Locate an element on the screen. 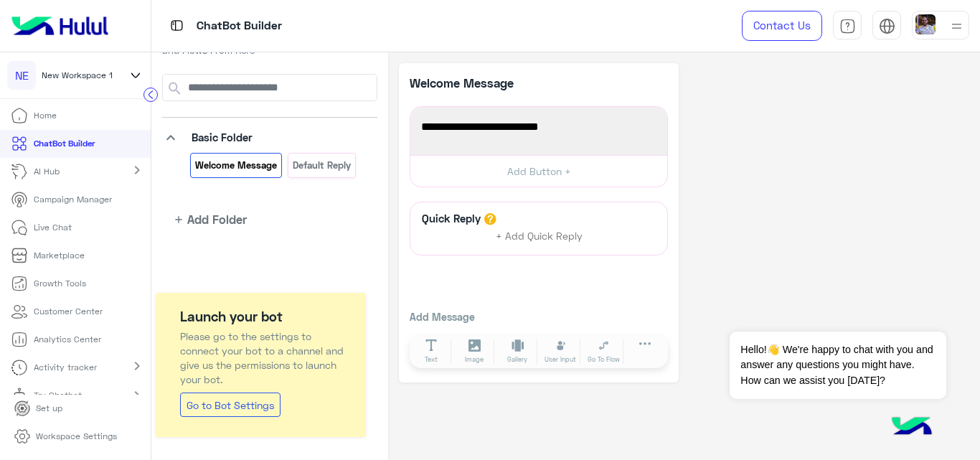 The width and height of the screenshot is (980, 460). span: Add Folder is located at coordinates (216, 219).